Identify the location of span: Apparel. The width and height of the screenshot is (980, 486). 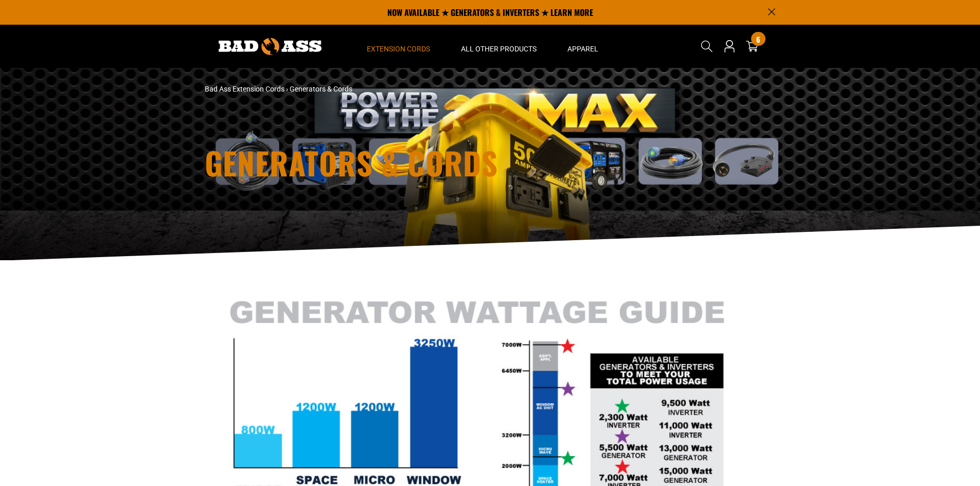
(583, 49).